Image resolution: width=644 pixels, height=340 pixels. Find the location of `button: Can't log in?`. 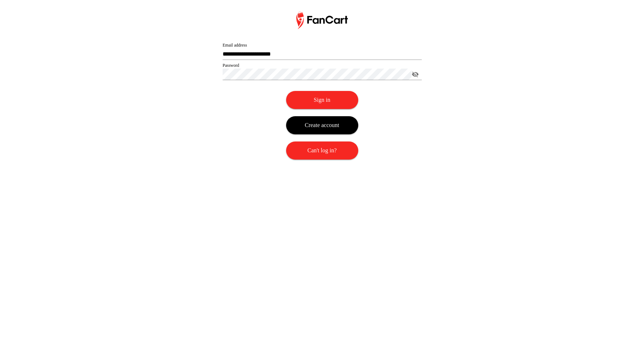

button: Can't log in? is located at coordinates (322, 151).